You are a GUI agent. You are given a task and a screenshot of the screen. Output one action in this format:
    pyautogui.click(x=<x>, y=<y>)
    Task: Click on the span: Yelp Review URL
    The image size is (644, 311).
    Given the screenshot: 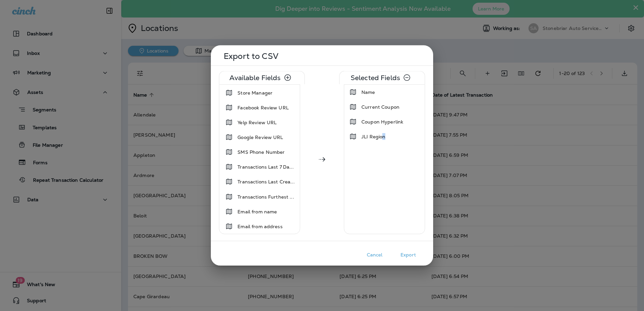 What is the action you would take?
    pyautogui.click(x=257, y=122)
    